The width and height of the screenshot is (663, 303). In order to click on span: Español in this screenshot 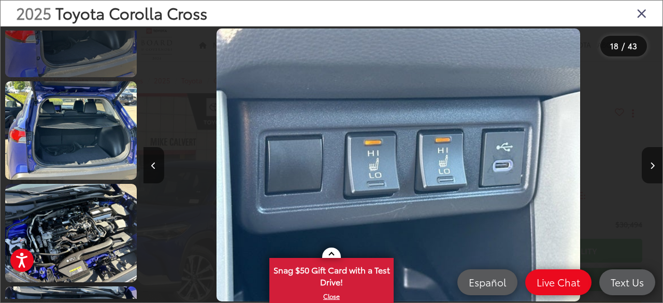, I will do `click(487, 282)`.